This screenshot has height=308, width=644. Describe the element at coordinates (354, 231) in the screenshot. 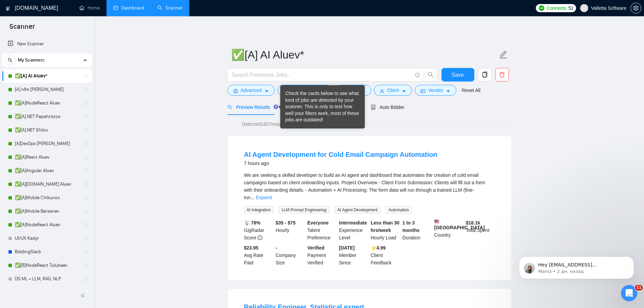

I see `div: Experience Level` at that location.